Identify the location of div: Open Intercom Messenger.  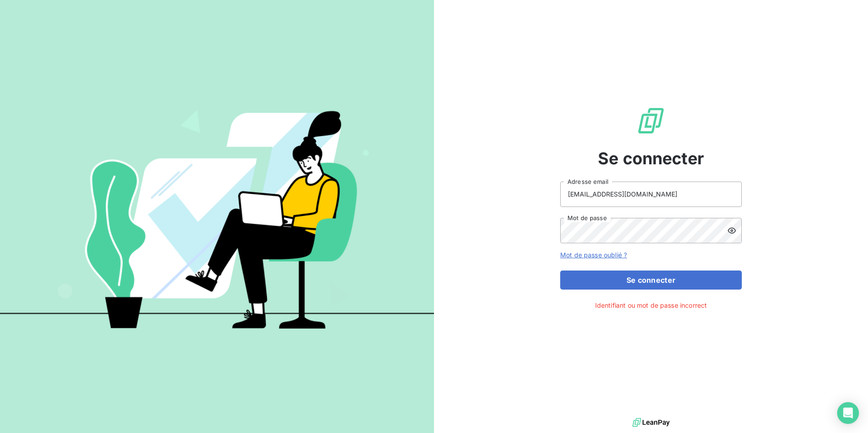
(848, 413).